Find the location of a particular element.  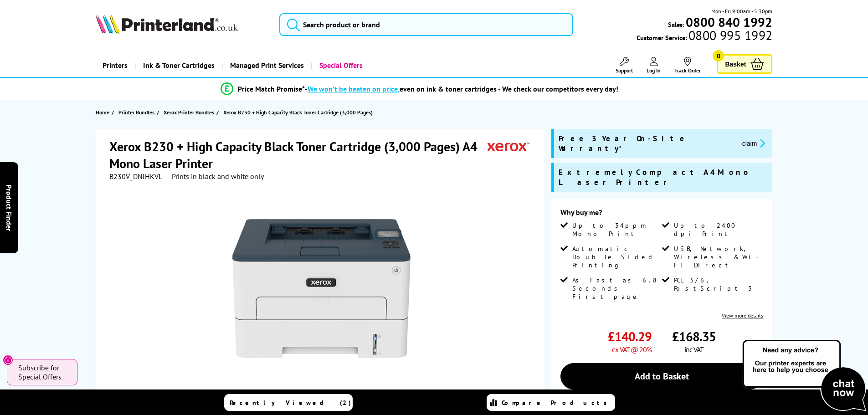

i: Prints in black and white only is located at coordinates (218, 176).